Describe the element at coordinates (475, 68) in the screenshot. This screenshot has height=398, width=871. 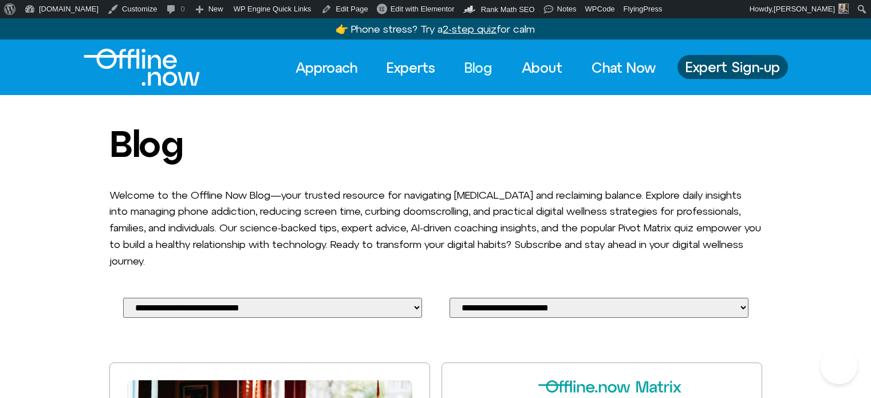
I see `nav: Menu` at that location.